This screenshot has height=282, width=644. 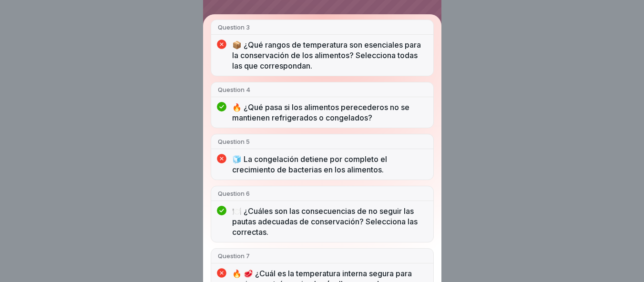 I want to click on p: Question 6, so click(x=322, y=193).